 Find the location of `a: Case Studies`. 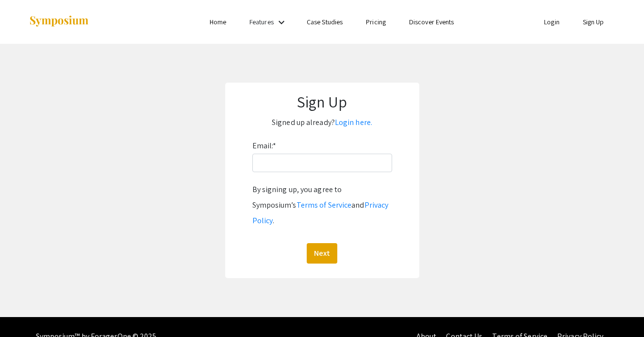

a: Case Studies is located at coordinates (325, 22).